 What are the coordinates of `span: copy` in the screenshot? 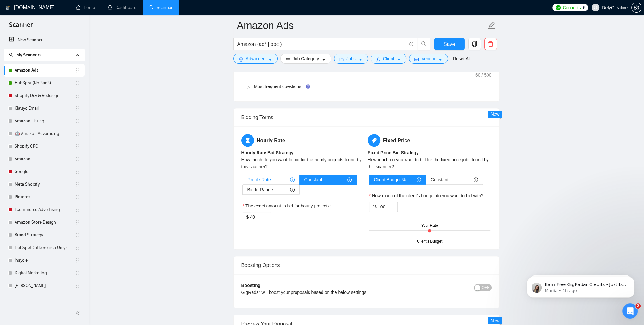 It's located at (474, 44).